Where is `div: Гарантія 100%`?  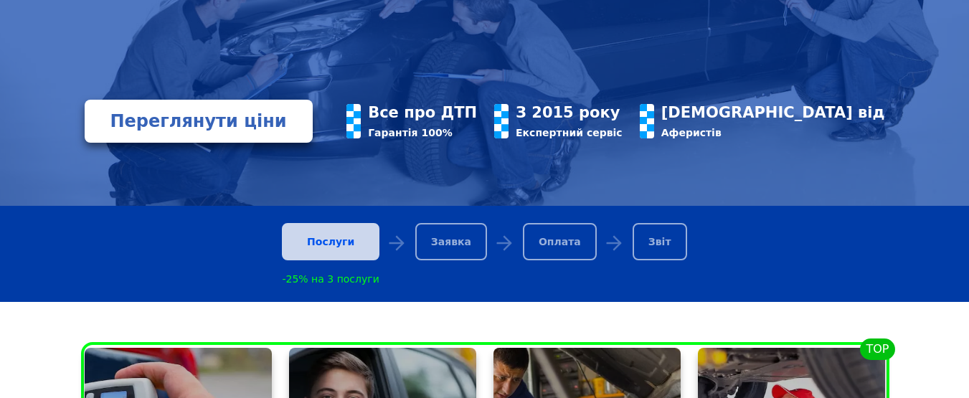 div: Гарантія 100% is located at coordinates (423, 133).